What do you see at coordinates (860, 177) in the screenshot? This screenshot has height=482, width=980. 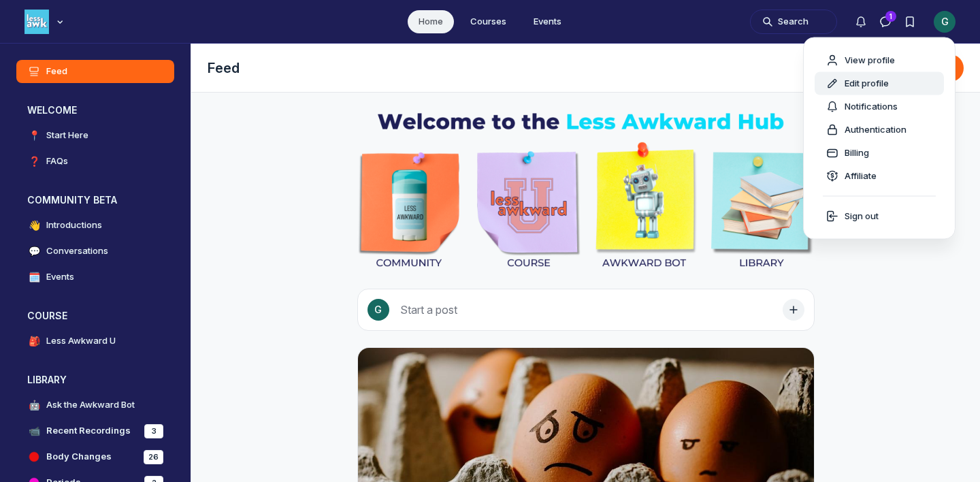 I see `span: Affiliate` at bounding box center [860, 177].